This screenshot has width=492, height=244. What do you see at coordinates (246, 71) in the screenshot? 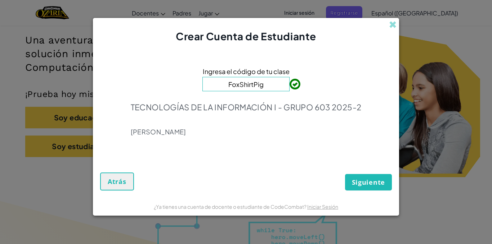
I see `span: Ingresa el código de tu clase` at bounding box center [246, 71].